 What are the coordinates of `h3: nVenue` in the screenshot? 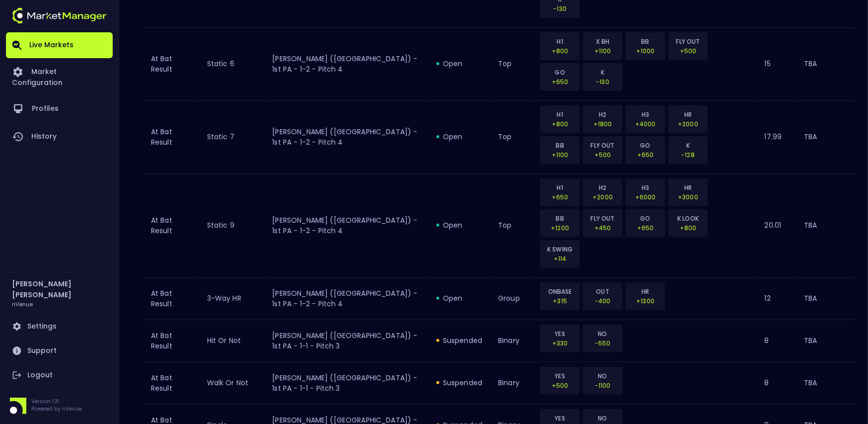 It's located at (23, 304).